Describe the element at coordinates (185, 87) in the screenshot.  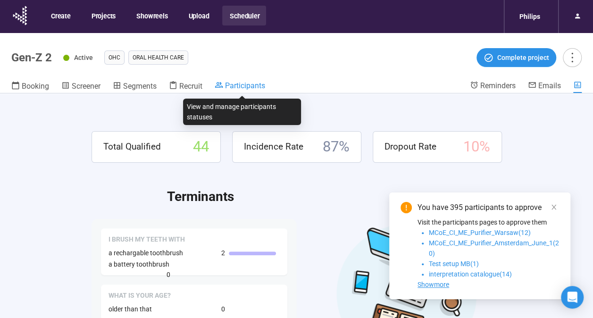
I see `a: Recruit` at that location.